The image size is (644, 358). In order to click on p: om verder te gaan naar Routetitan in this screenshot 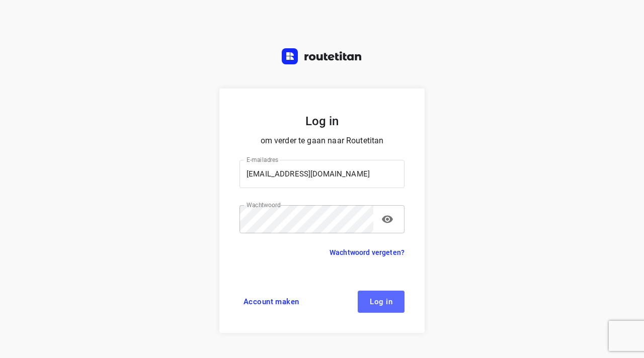, I will do `click(322, 141)`.